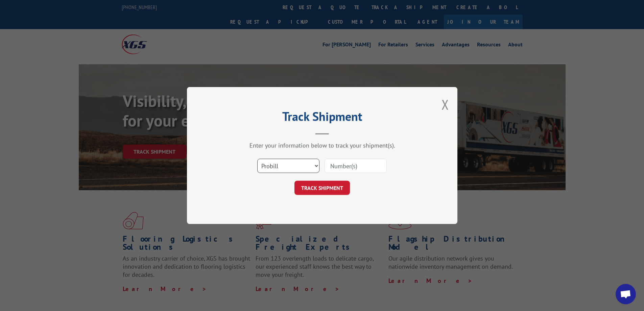  What do you see at coordinates (322, 145) in the screenshot?
I see `div: Enter your information below to track your shipment(s).` at bounding box center [322, 145].